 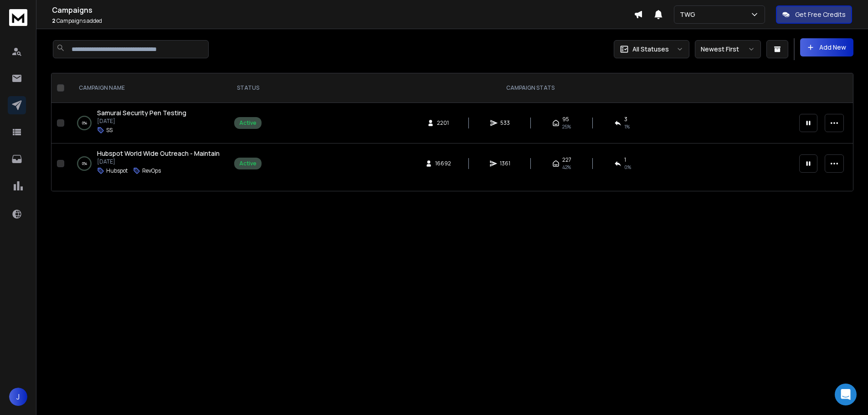 I want to click on p: SS, so click(x=109, y=130).